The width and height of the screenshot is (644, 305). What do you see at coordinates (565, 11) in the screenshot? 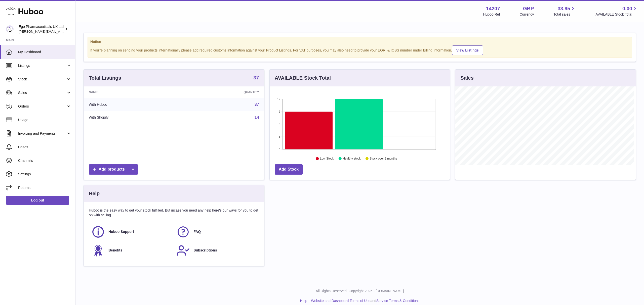
I see `a: 33.95 Total sales` at bounding box center [565, 11].